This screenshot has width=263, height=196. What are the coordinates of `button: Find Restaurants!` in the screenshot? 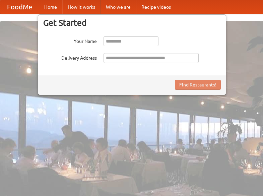 It's located at (198, 85).